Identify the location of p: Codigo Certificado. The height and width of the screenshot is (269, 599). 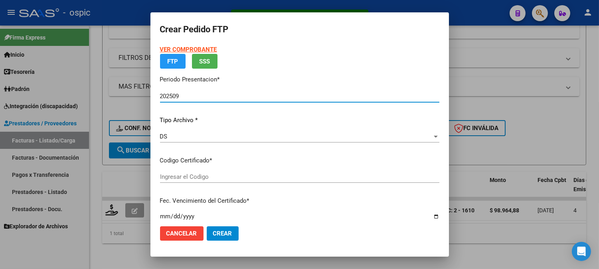
(299, 160).